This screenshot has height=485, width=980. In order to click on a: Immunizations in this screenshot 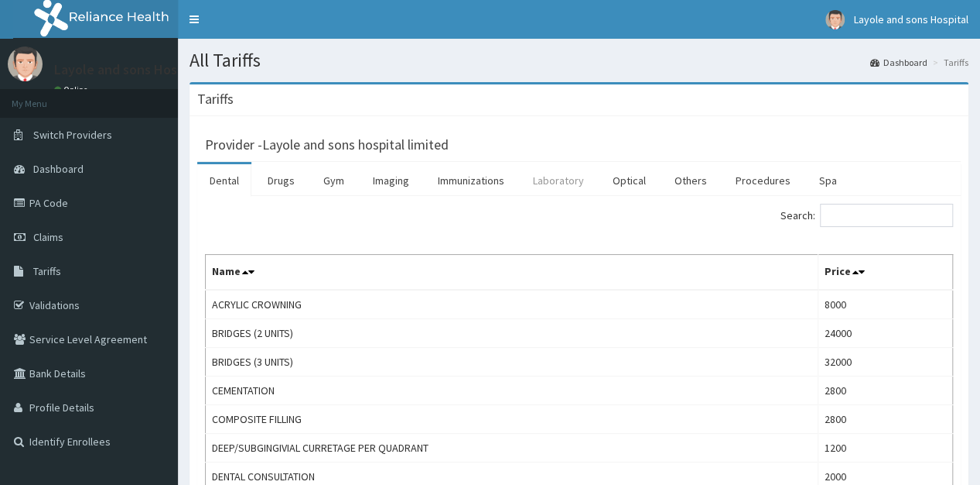, I will do `click(471, 181)`.